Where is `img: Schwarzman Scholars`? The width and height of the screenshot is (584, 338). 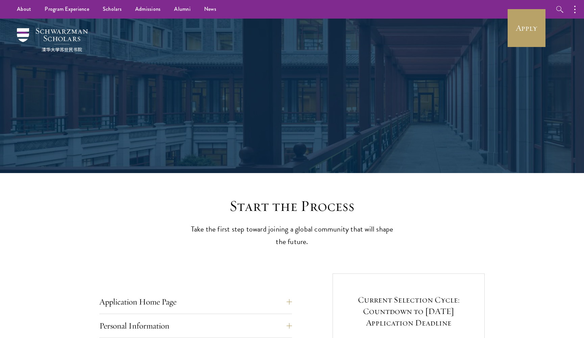
img: Schwarzman Scholars is located at coordinates (52, 40).